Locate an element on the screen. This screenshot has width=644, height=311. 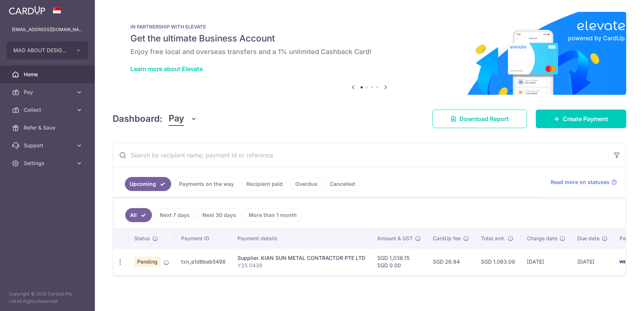
p: Y25 0439 is located at coordinates (301, 266).